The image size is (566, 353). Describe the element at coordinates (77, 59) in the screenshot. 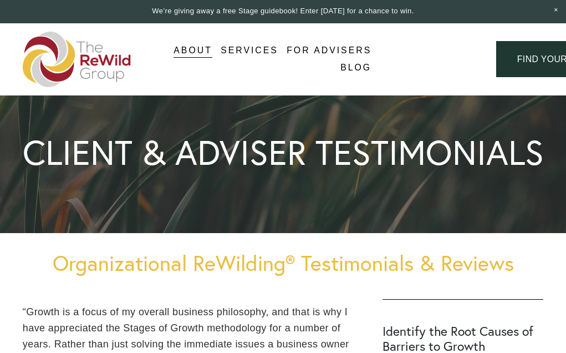

I see `img: The ReWild Group` at that location.